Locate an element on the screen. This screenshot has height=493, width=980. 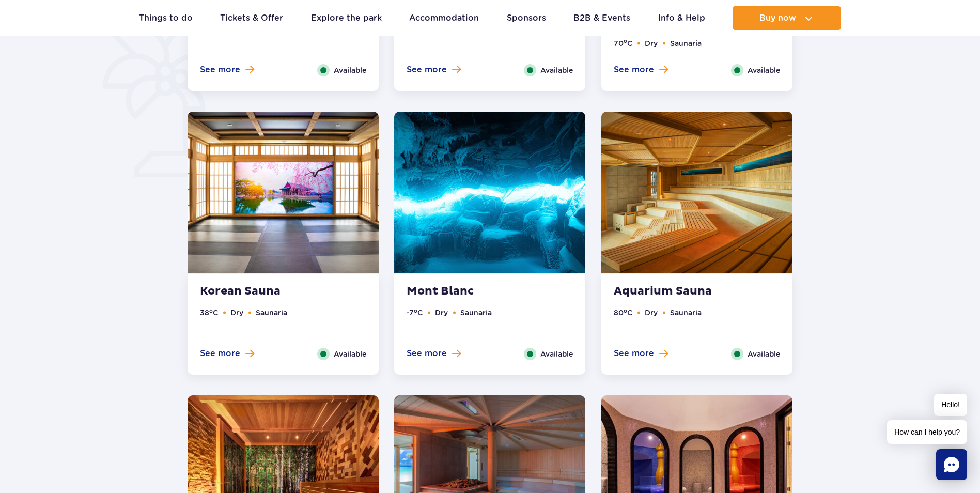
li: -7 C is located at coordinates (415, 313).